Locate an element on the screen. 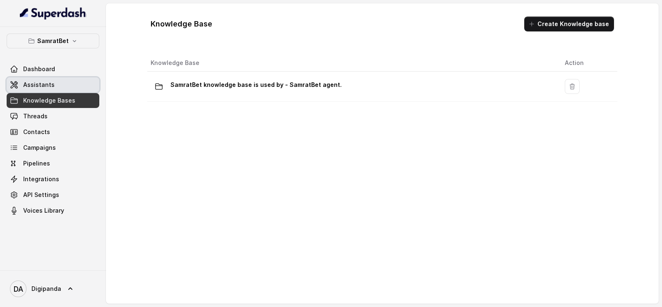 The height and width of the screenshot is (307, 662). a: Digipanda is located at coordinates (53, 289).